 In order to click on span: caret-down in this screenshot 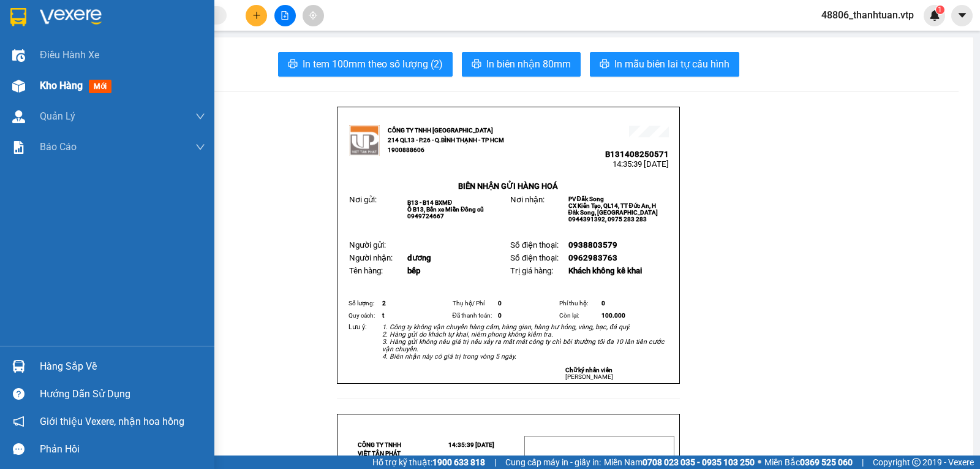, I will do `click(962, 15)`.